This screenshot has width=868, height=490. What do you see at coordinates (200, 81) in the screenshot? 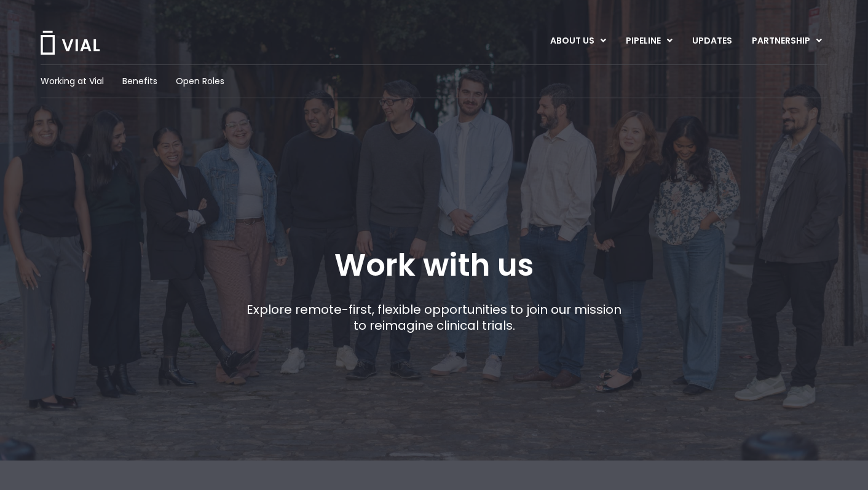
I see `span: Open Roles` at bounding box center [200, 81].